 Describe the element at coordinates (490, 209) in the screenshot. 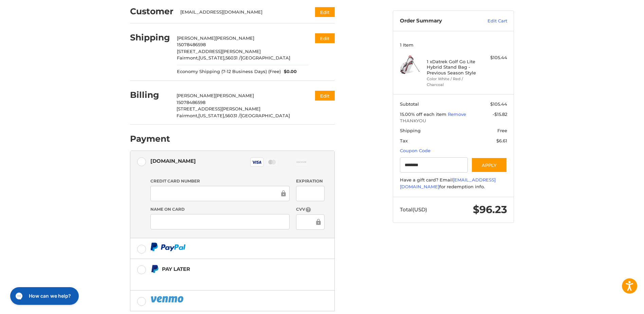

I see `span: $96.23` at that location.